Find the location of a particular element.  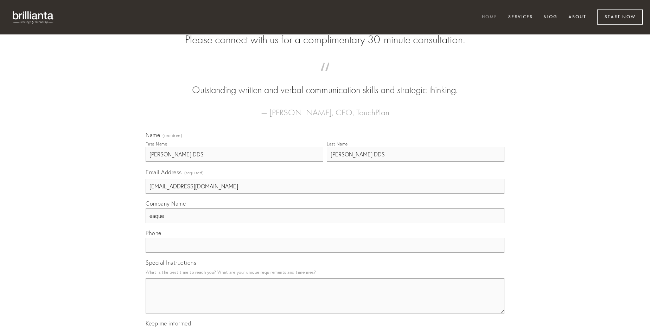

span: Email Address is located at coordinates (164, 172).